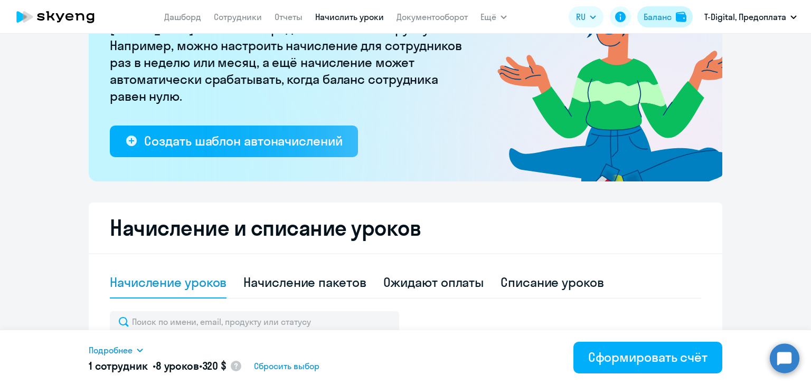 This screenshot has width=811, height=385. I want to click on input: Поиск по имени, email, продукту или статусу, so click(254, 322).